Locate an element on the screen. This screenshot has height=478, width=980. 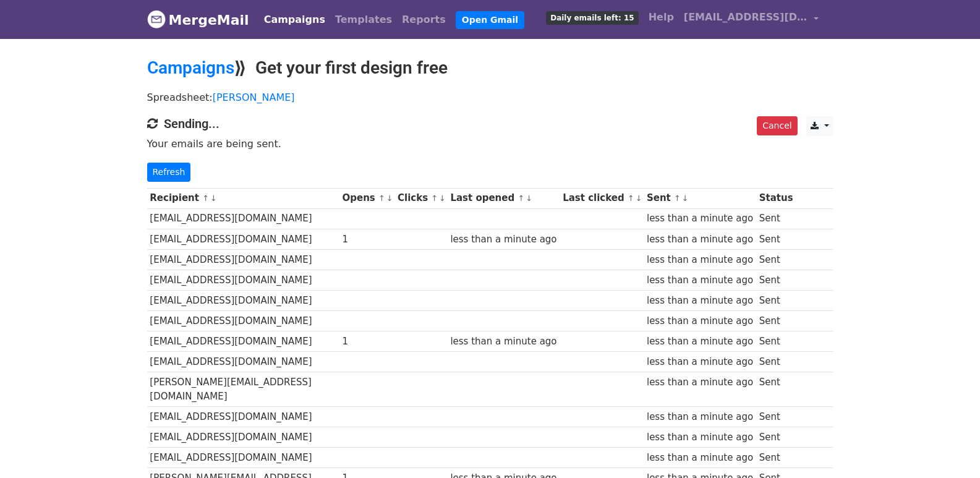
th: Last clicked is located at coordinates (602, 198).